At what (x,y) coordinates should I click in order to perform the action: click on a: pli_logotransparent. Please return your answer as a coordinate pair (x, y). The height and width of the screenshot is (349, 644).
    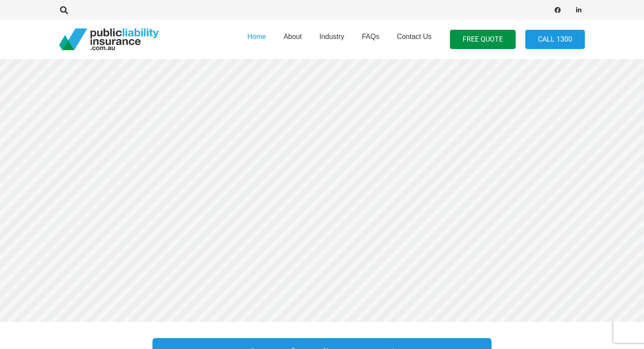
    Looking at the image, I should click on (109, 39).